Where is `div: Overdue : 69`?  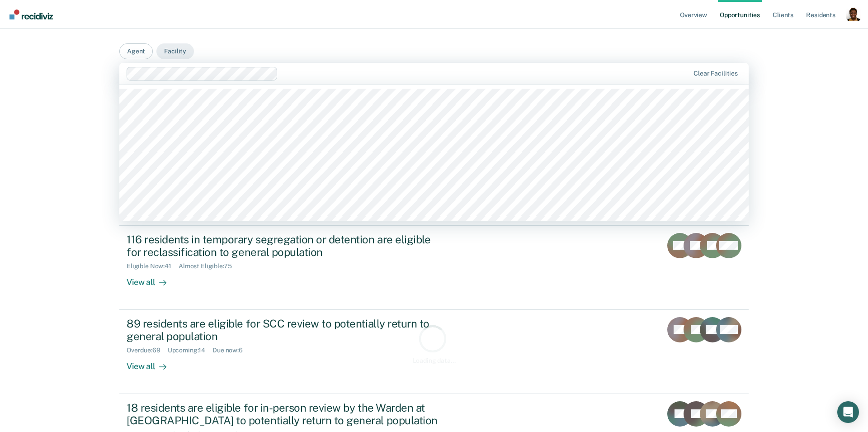
div: Overdue : 69 is located at coordinates (147, 350).